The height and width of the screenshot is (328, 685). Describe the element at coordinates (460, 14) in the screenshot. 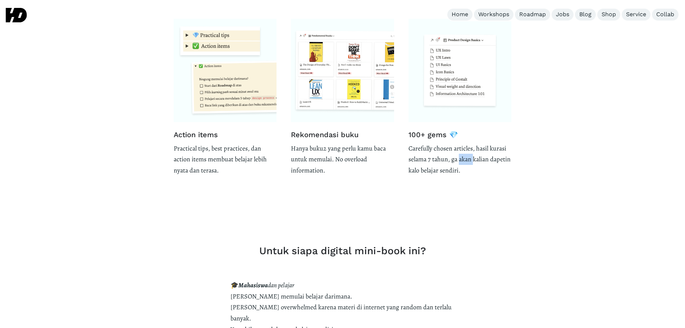

I see `a: Home` at that location.